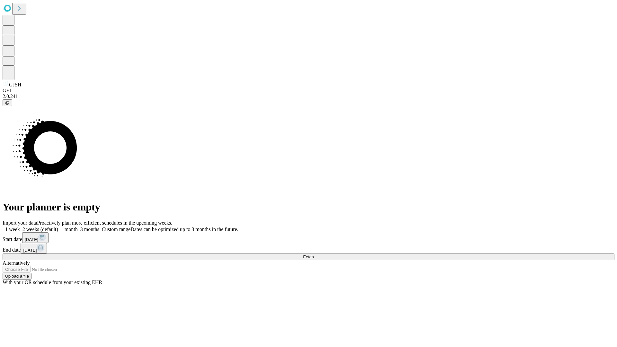  Describe the element at coordinates (17, 276) in the screenshot. I see `button: Upload a file` at that location.